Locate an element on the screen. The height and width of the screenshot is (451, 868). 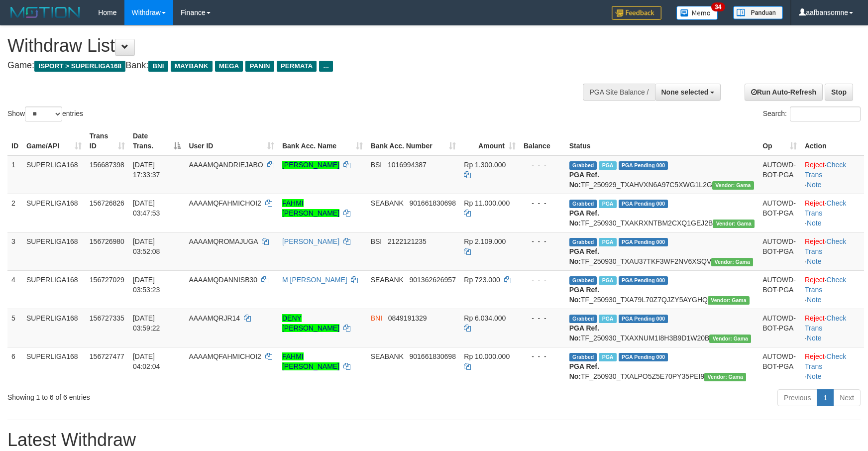
span: 34 is located at coordinates (718, 7).